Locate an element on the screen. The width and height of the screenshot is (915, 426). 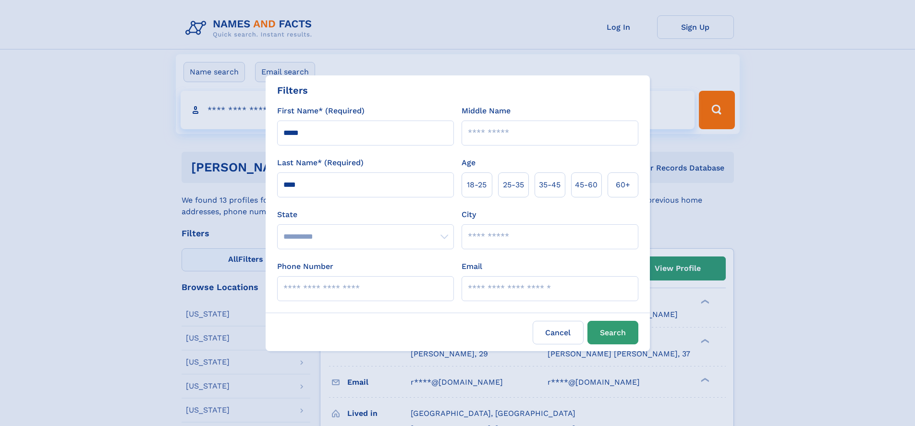
label: Middle Name is located at coordinates (486, 111).